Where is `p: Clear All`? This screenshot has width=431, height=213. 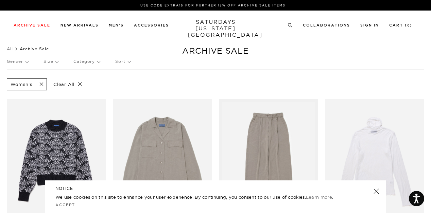 p: Clear All is located at coordinates (68, 84).